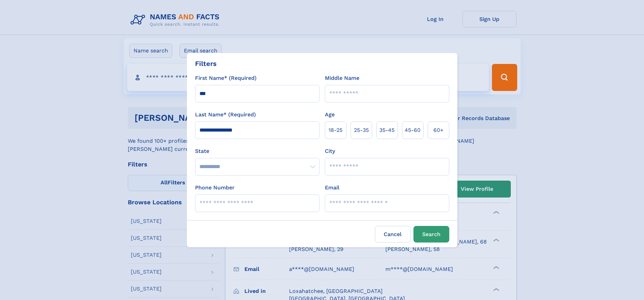 The image size is (644, 300). Describe the element at coordinates (336, 130) in the screenshot. I see `span: 18‑25` at that location.